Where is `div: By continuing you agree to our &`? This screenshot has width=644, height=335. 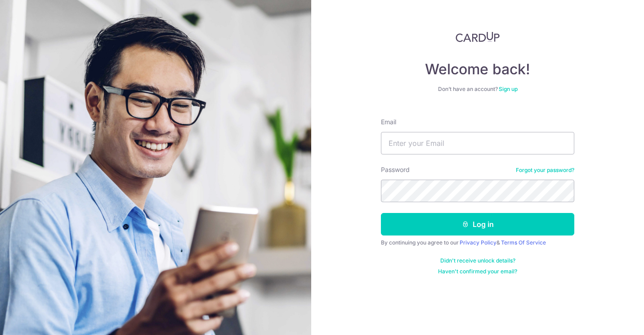
div: By continuing you agree to our & is located at coordinates (478, 242).